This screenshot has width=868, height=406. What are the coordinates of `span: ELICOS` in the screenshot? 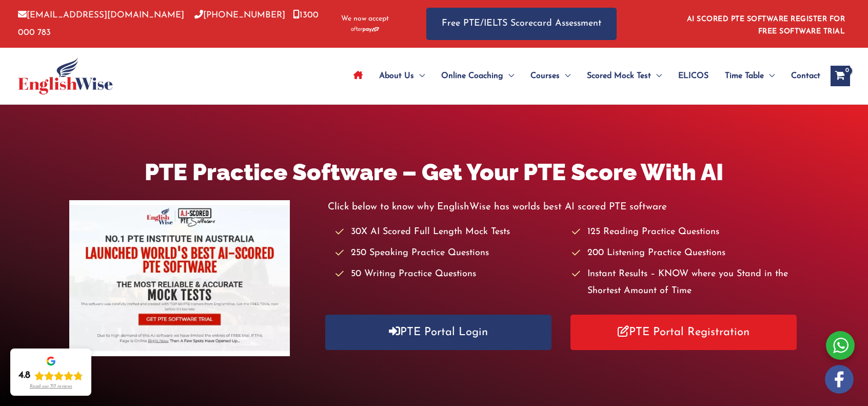 It's located at (693, 76).